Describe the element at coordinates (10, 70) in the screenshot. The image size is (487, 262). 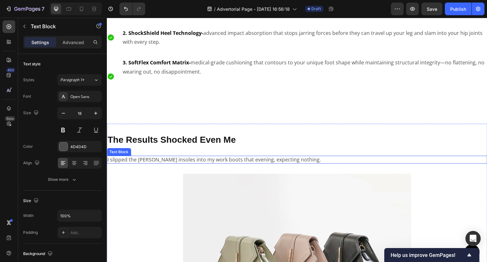
I see `div: 450` at that location.